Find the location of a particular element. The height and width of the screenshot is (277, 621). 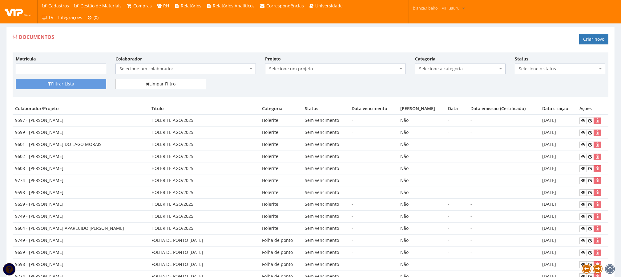

th: Data emissão (Certificado) is located at coordinates (504, 108).